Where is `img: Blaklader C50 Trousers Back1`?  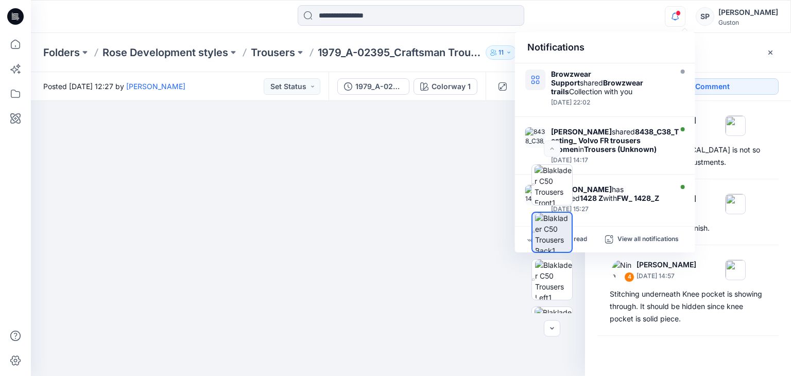
img: Blaklader C50 Trousers Back1 is located at coordinates (553, 232).